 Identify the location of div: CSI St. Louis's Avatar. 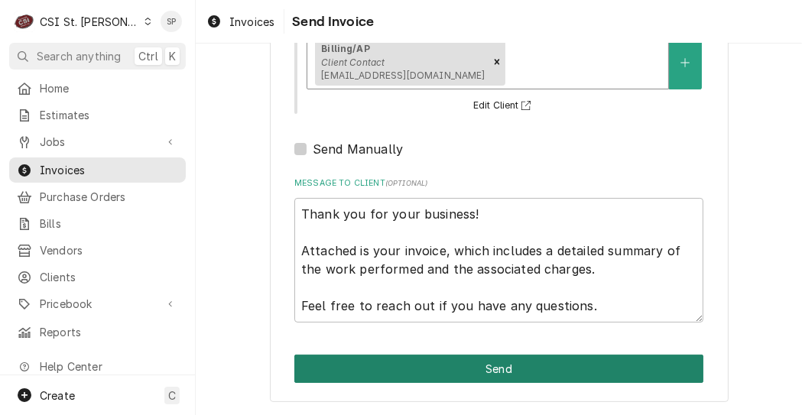
(24, 21).